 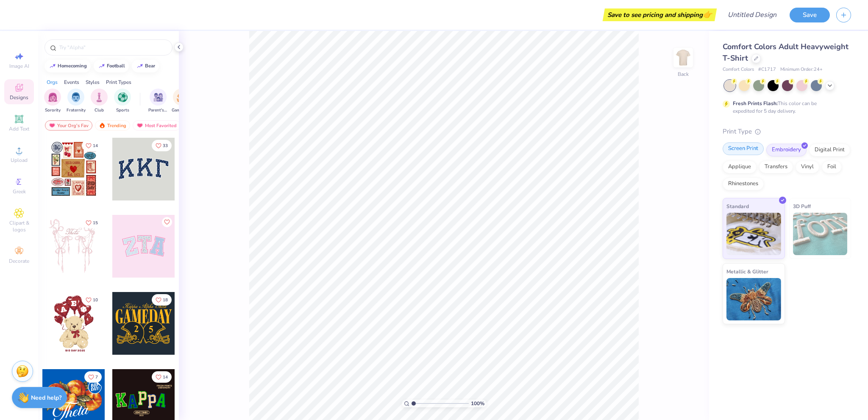 What do you see at coordinates (659, 15) in the screenshot?
I see `div: Save to see pricing and shipping` at bounding box center [659, 15].